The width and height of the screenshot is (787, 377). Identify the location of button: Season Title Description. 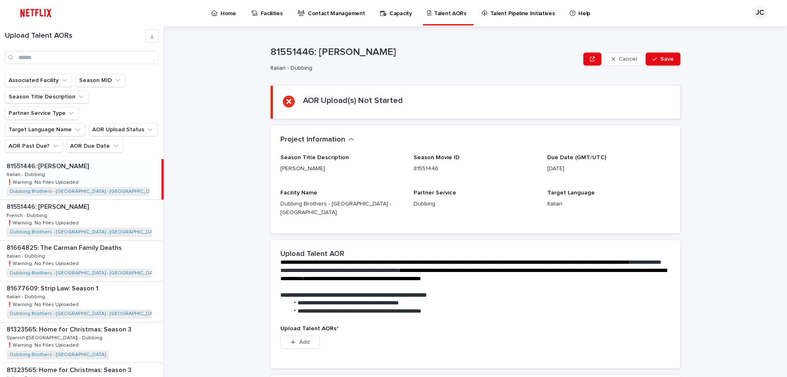
(47, 97).